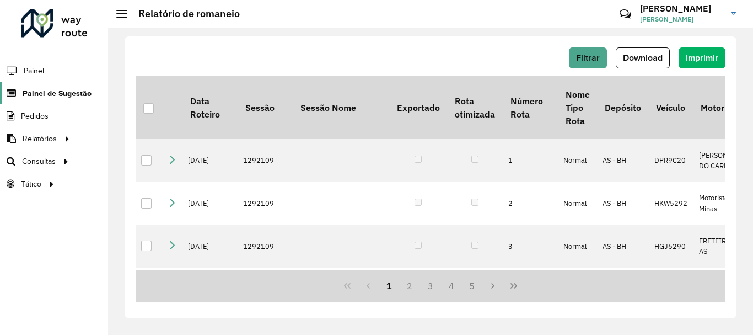 The height and width of the screenshot is (335, 753). What do you see at coordinates (702, 58) in the screenshot?
I see `button: Imprimir` at bounding box center [702, 58].